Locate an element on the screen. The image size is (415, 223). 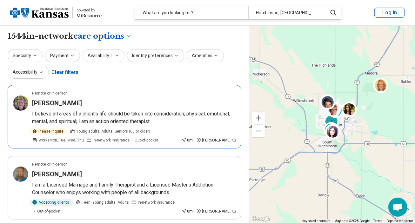
button: Log In is located at coordinates (390, 13).